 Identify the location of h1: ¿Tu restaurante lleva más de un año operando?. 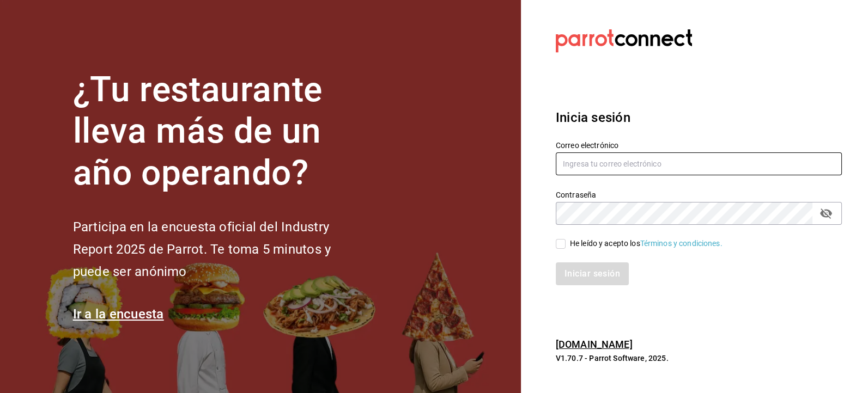
(220, 132).